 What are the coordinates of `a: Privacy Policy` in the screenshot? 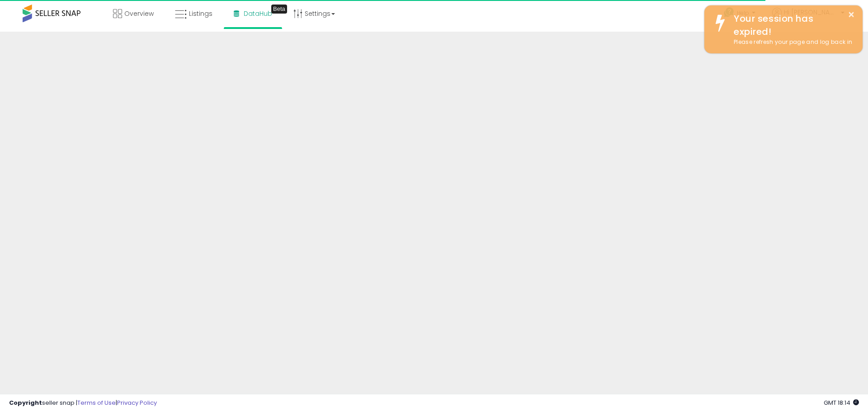 It's located at (137, 402).